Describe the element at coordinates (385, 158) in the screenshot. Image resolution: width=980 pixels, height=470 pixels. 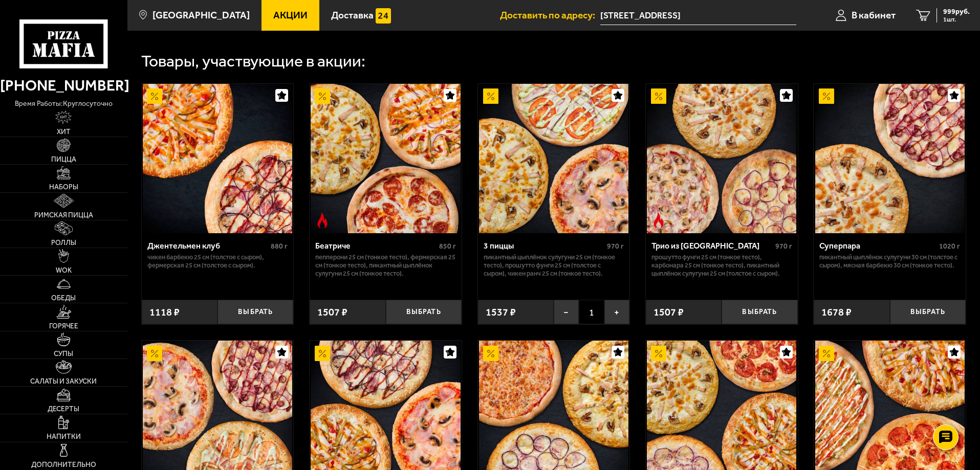
I see `a: АкционныйОстрое блюдоБеатриче` at that location.